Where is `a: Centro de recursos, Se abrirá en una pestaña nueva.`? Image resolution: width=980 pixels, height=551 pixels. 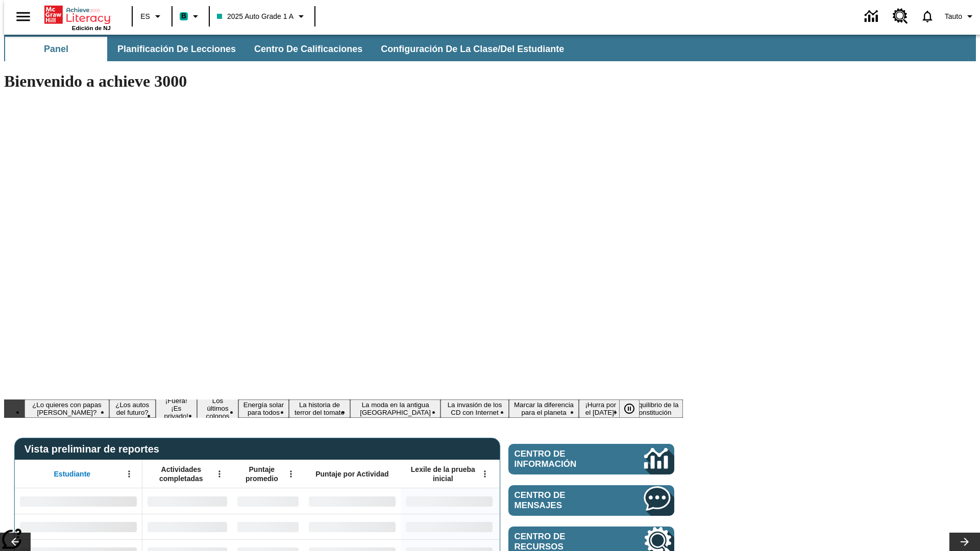 a: Centro de recursos, Se abrirá en una pestaña nueva. is located at coordinates (901, 17).